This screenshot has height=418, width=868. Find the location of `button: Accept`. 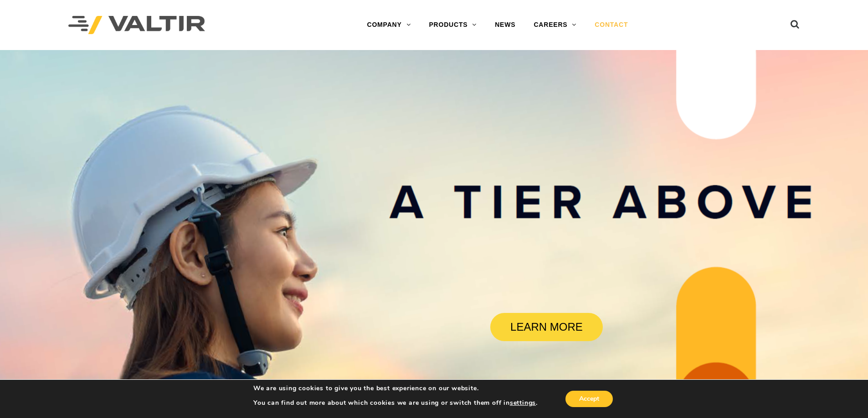

button: Accept is located at coordinates (589, 399).